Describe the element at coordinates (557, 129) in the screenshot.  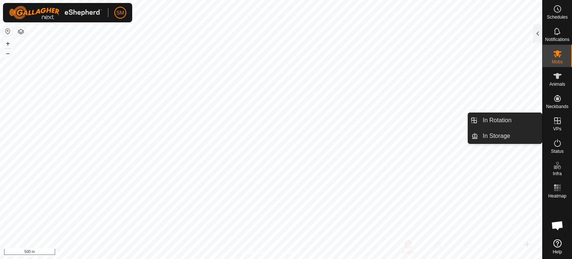
I see `span: VPs` at that location.